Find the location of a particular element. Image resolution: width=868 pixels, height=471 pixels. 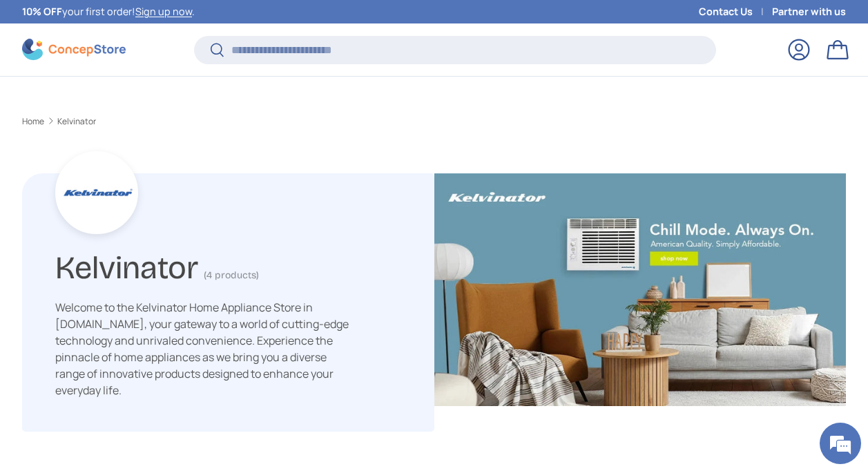

a: Kelvinator is located at coordinates (77, 121).